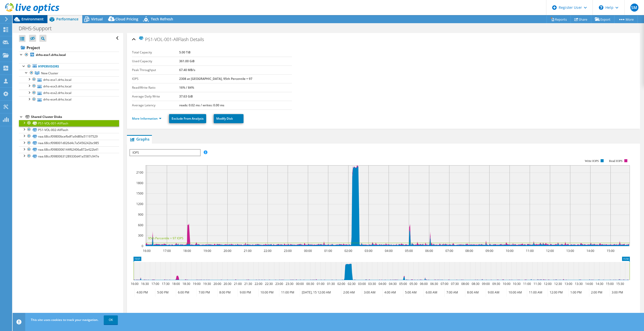 This screenshot has width=644, height=331. Describe the element at coordinates (434, 284) in the screenshot. I see `text: 06:30` at that location.